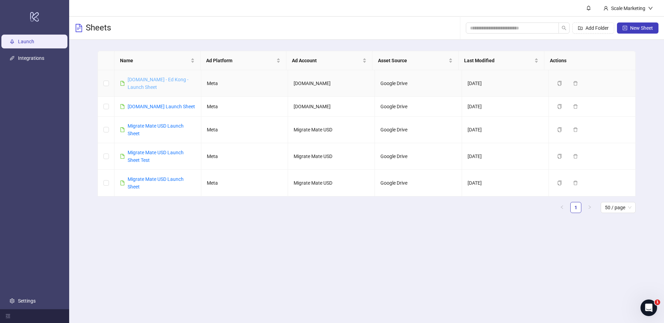 The image size is (664, 323). I want to click on a: Launch, so click(26, 41).